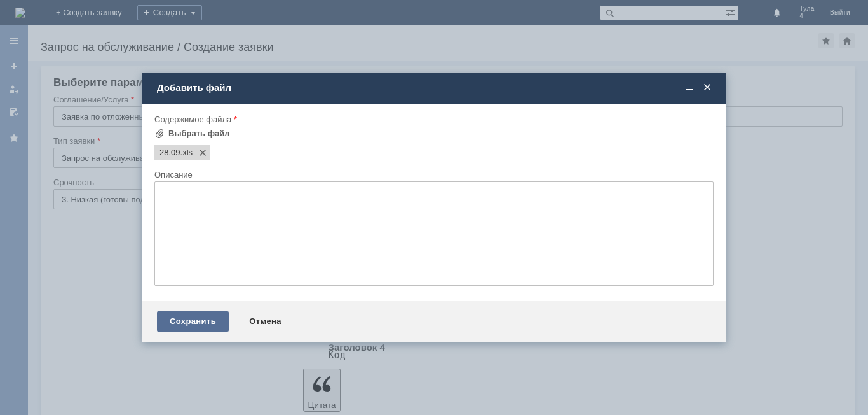 This screenshot has height=415, width=868. I want to click on div: Добавить файл, so click(435, 88).